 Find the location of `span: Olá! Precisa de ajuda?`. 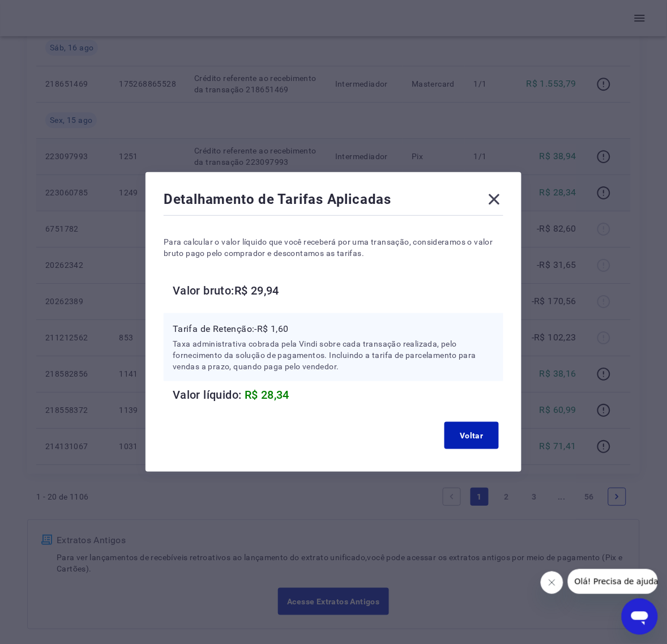

span: Olá! Precisa de ajuda? is located at coordinates (51, 13).